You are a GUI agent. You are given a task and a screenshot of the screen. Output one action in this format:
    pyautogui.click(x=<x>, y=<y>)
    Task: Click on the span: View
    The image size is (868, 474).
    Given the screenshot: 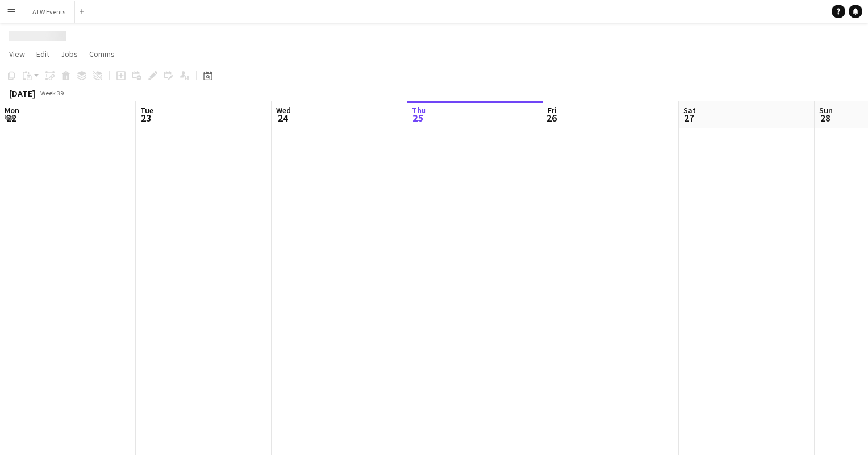 What is the action you would take?
    pyautogui.click(x=17, y=54)
    